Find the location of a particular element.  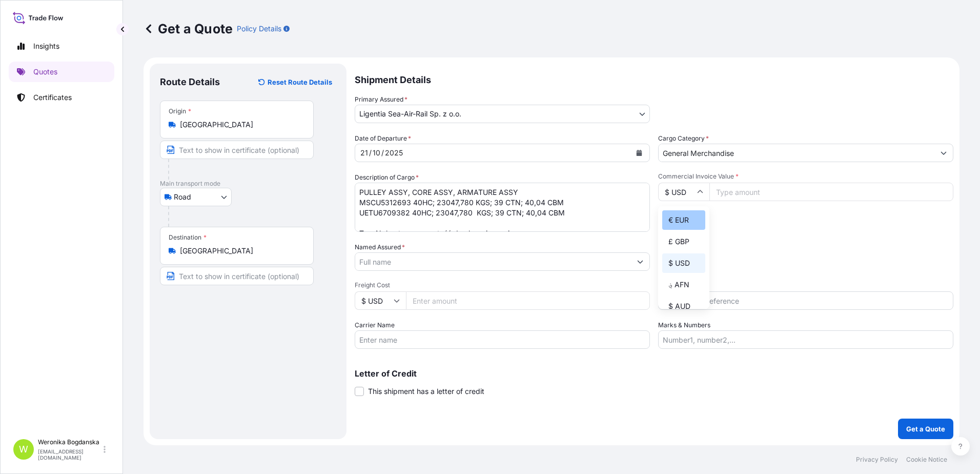

span: This shipment has a letter of credit is located at coordinates (426, 391).